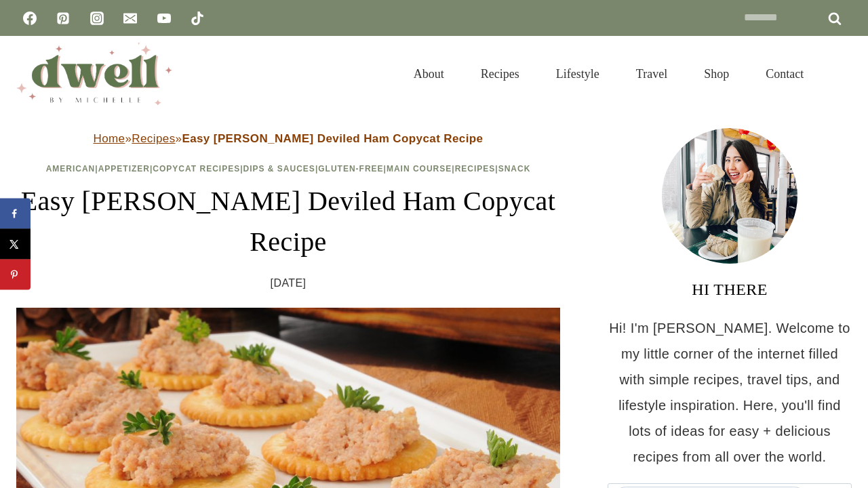 The width and height of the screenshot is (868, 488). Describe the element at coordinates (840, 74) in the screenshot. I see `button: View Search Form` at that location.